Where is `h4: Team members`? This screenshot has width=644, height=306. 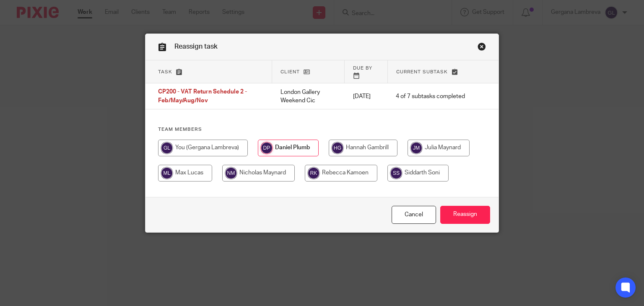
h4: Team members is located at coordinates (322, 130).